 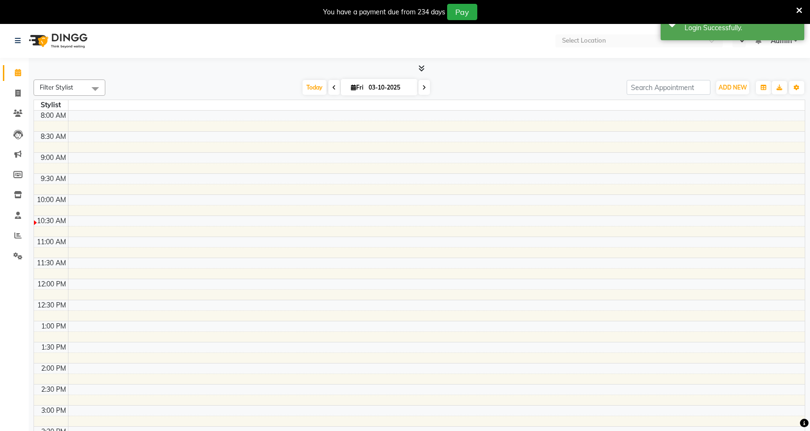 What do you see at coordinates (54, 347) in the screenshot?
I see `div: 1:30 PM` at bounding box center [54, 347].